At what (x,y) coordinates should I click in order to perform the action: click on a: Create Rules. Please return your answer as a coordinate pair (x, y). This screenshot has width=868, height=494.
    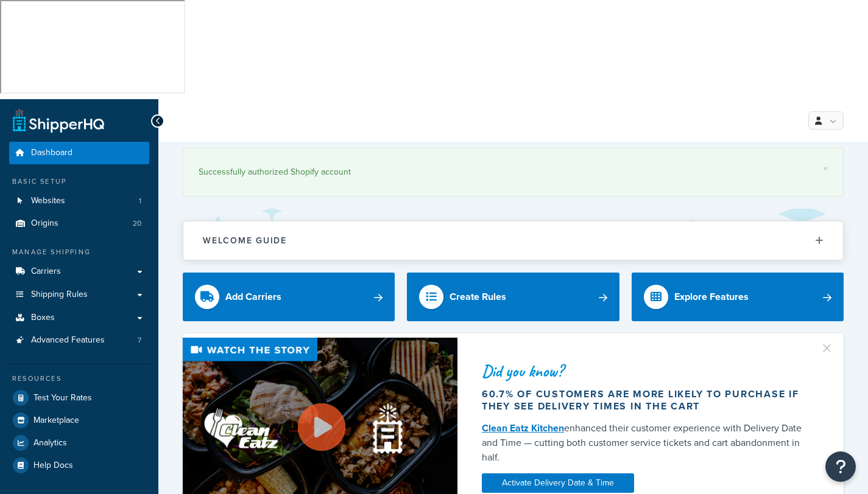
    Looking at the image, I should click on (513, 297).